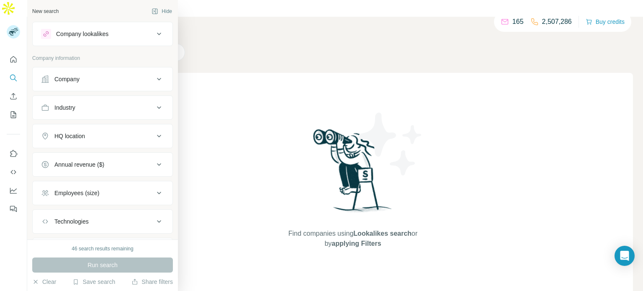 This screenshot has height=291, width=643. I want to click on p: 165, so click(518, 22).